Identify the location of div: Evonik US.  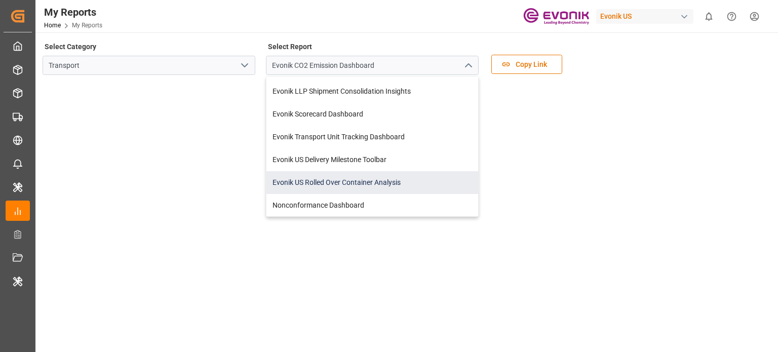
(645, 16).